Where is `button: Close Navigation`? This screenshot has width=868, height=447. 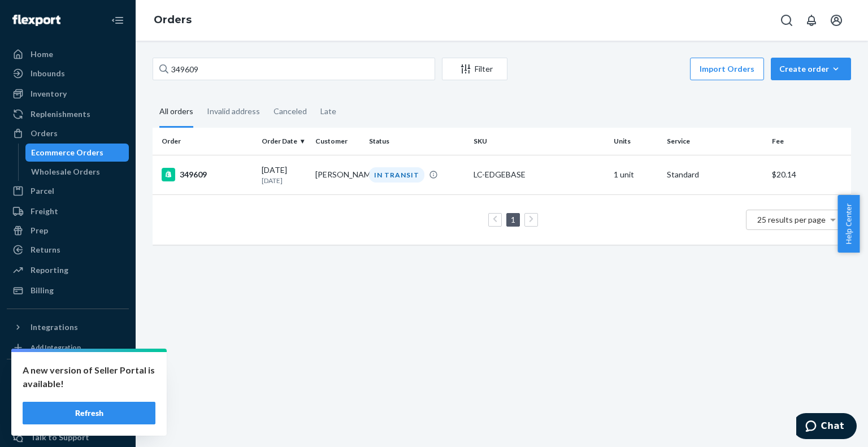
button: Close Navigation is located at coordinates (118, 21).